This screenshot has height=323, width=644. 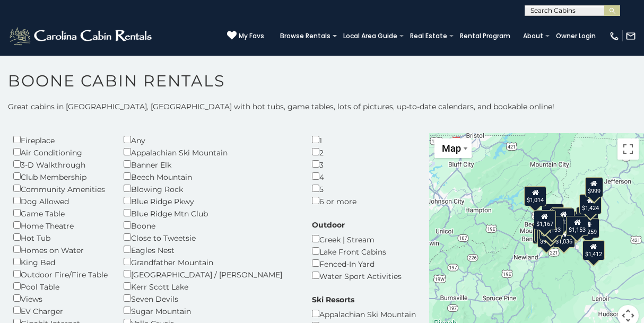 What do you see at coordinates (210, 236) in the screenshot?
I see `div: Close to Tweetsie` at bounding box center [210, 236].